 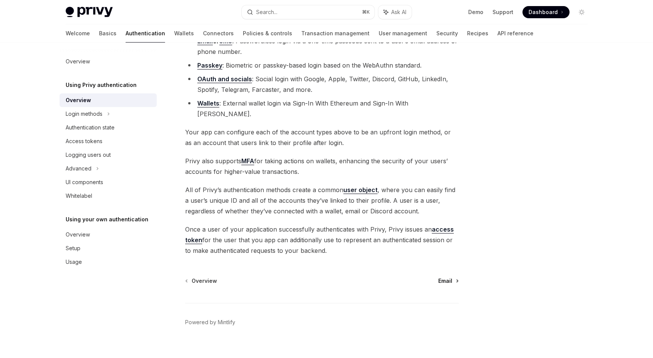 I want to click on div: Whitelabel, so click(x=79, y=196).